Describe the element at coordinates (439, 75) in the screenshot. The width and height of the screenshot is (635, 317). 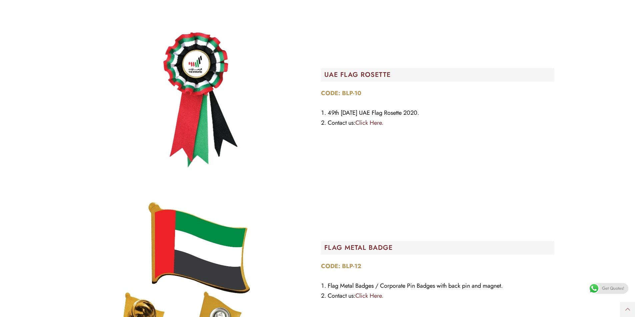
I see `h2: UAE FLAG ROSETTE` at that location.